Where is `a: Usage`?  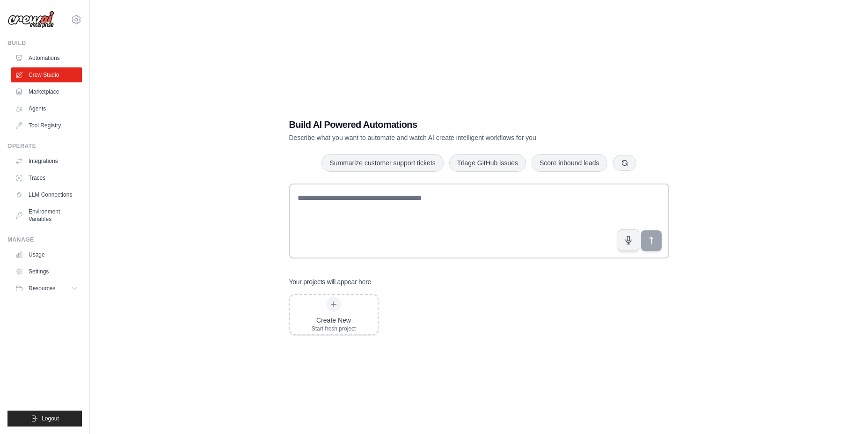 a: Usage is located at coordinates (47, 255).